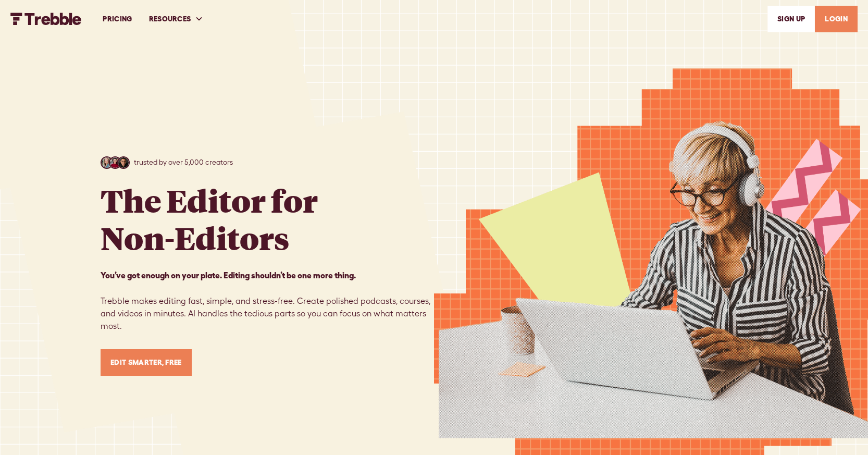 The image size is (868, 455). What do you see at coordinates (46, 19) in the screenshot?
I see `a: home` at bounding box center [46, 19].